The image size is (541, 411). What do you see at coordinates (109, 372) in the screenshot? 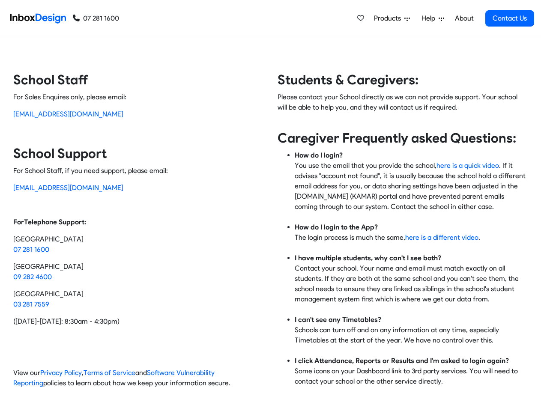
I see `a: Terms of Service` at bounding box center [109, 372].